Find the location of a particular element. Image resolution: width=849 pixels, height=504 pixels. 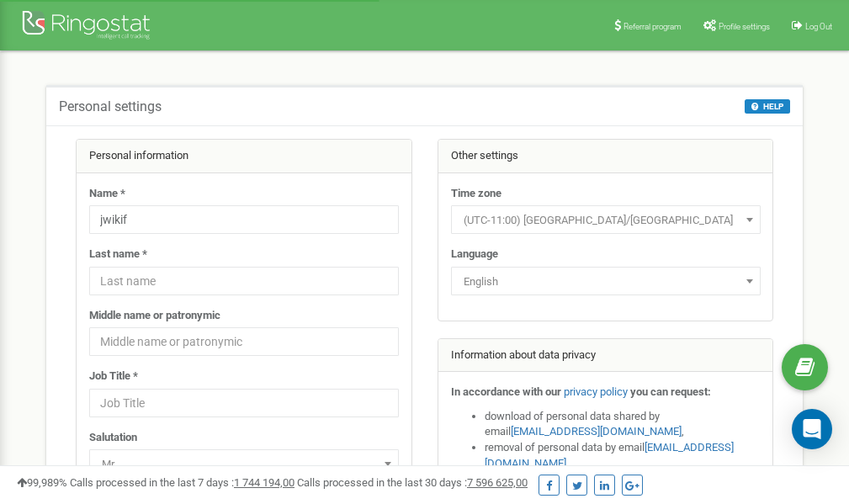

u: 1 744 194,00 is located at coordinates (264, 482).